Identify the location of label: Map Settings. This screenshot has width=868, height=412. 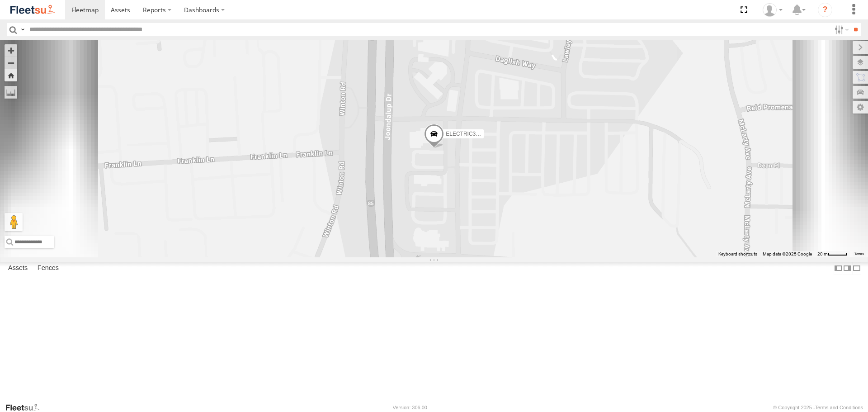
(860, 107).